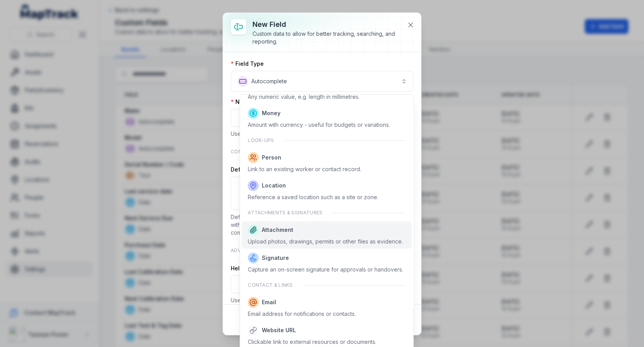 The image size is (644, 347). What do you see at coordinates (325, 241) in the screenshot?
I see `div: Upload photos, drawings, permits or other files as evidence.` at bounding box center [325, 241].